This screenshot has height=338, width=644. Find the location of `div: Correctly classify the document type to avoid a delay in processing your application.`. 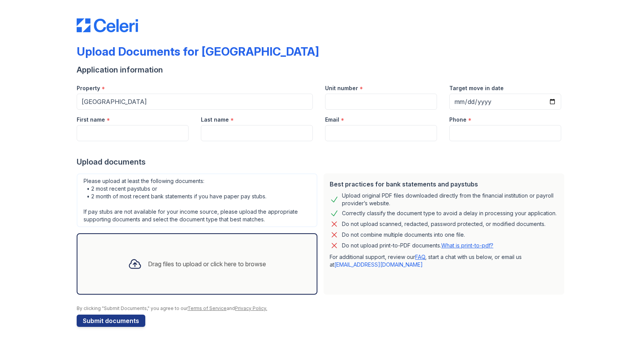

div: Correctly classify the document type to avoid a delay in processing your application. is located at coordinates (449, 213).